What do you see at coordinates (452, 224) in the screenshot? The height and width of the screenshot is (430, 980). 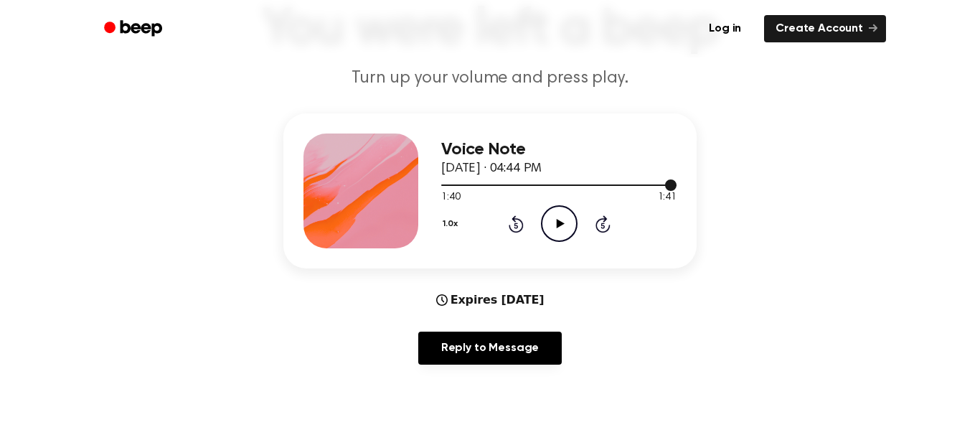 I see `button: 1.0x` at bounding box center [452, 224].